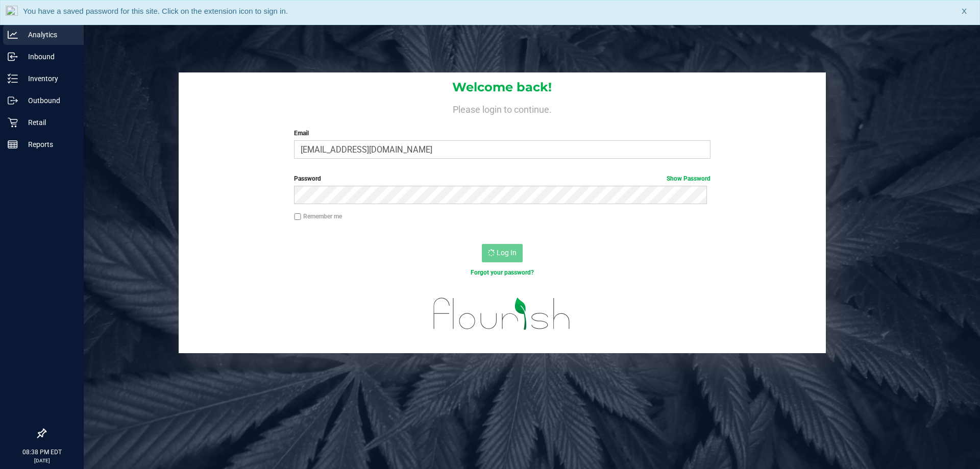  Describe the element at coordinates (49, 144) in the screenshot. I see `p: Reports` at that location.